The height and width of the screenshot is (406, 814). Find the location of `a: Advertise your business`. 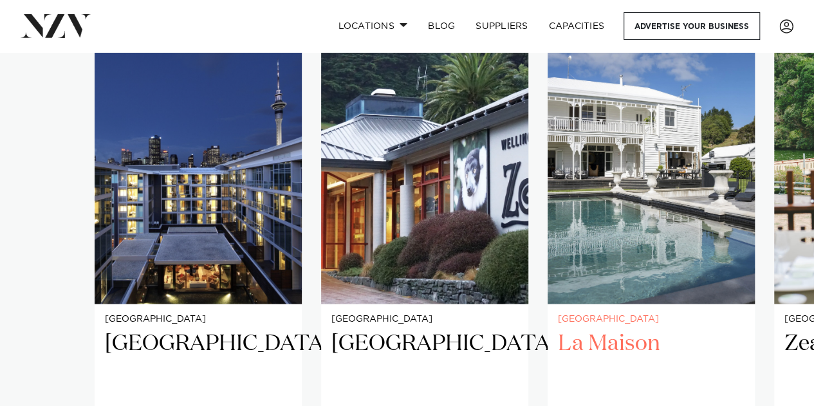

a: Advertise your business is located at coordinates (692, 26).